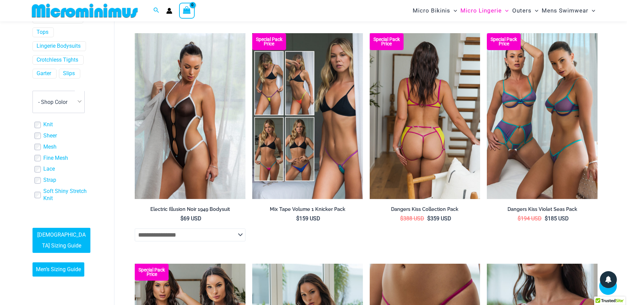 The height and width of the screenshot is (305, 627). Describe the element at coordinates (425, 116) in the screenshot. I see `a: Dangers kiss Collection Pack Dangers Kiss Solar Flair 1060 Bra 611 Micro 1760 Garter 03Dangers Ki...` at that location.